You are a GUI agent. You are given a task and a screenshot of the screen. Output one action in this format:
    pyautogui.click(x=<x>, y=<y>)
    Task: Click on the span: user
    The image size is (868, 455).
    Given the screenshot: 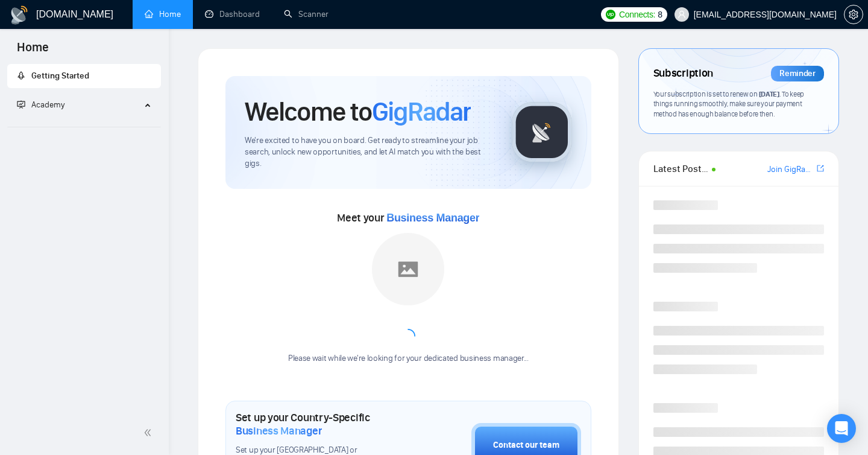 What is the action you would take?
    pyautogui.click(x=682, y=14)
    